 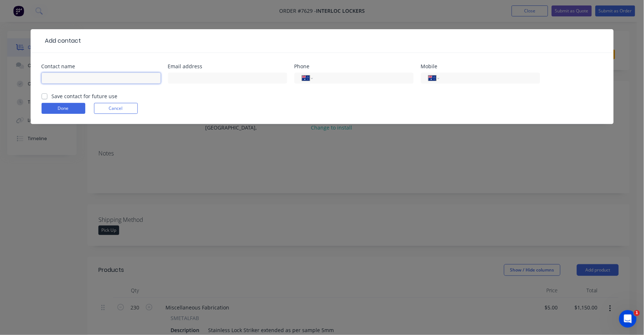 I want to click on div: Mobile, so click(x=481, y=66).